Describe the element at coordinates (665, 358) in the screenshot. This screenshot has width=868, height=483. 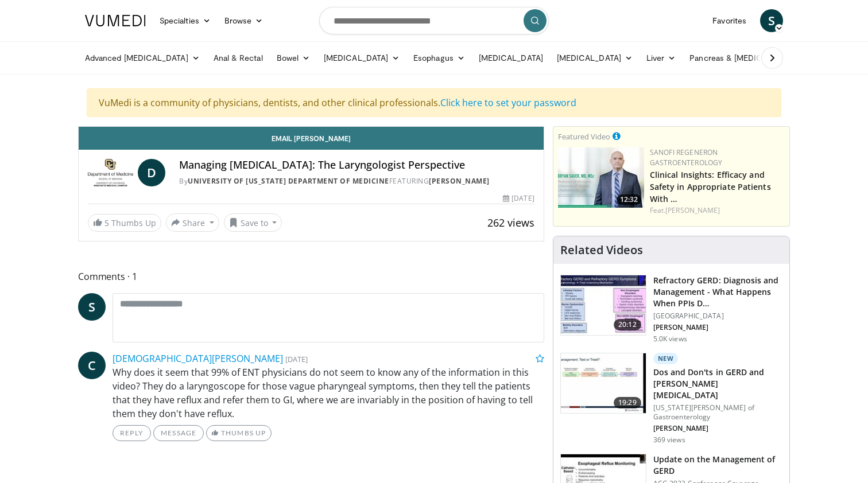
I see `p: New` at that location.